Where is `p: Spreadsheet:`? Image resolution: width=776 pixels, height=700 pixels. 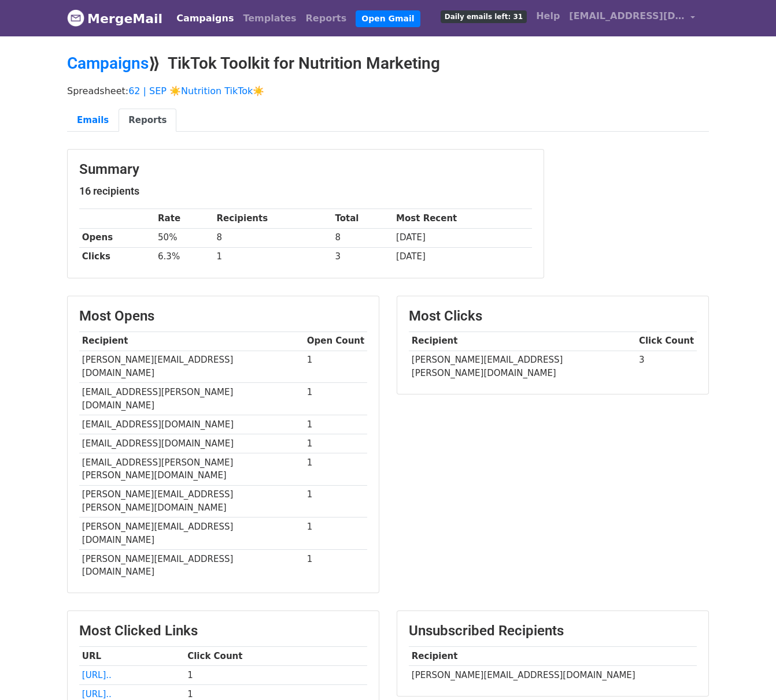
p: Spreadsheet: is located at coordinates (388, 90).